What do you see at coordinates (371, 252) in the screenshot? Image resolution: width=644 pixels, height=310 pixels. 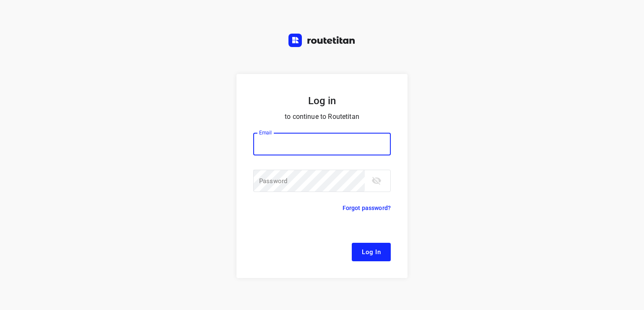 I see `button: Log In` at bounding box center [371, 252].